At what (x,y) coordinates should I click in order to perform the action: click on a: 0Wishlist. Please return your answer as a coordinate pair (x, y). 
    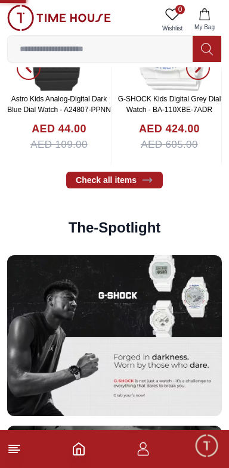
    Looking at the image, I should click on (172, 20).